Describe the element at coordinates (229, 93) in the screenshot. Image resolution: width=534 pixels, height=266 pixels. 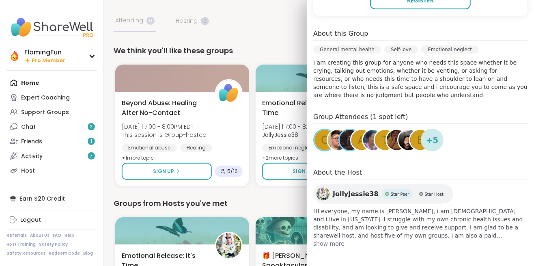
I see `img: ShareWell` at that location.